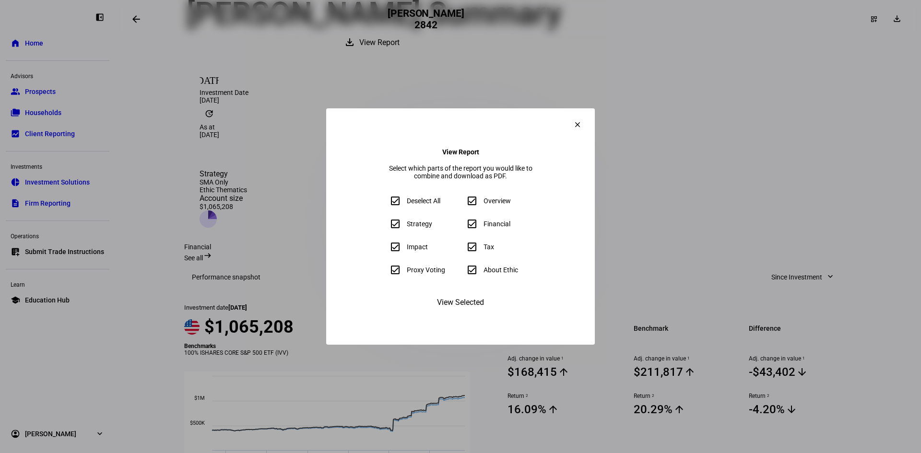 Image resolution: width=921 pixels, height=453 pixels. What do you see at coordinates (461, 303) in the screenshot?
I see `span: View Selected` at bounding box center [461, 303].